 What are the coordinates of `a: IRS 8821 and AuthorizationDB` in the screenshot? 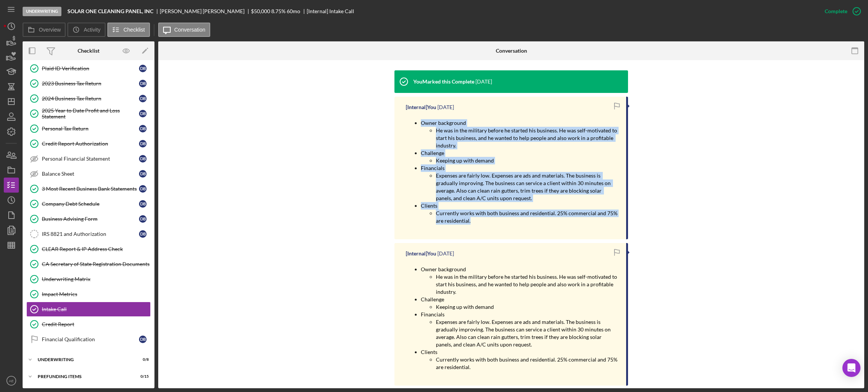 It's located at (89, 234).